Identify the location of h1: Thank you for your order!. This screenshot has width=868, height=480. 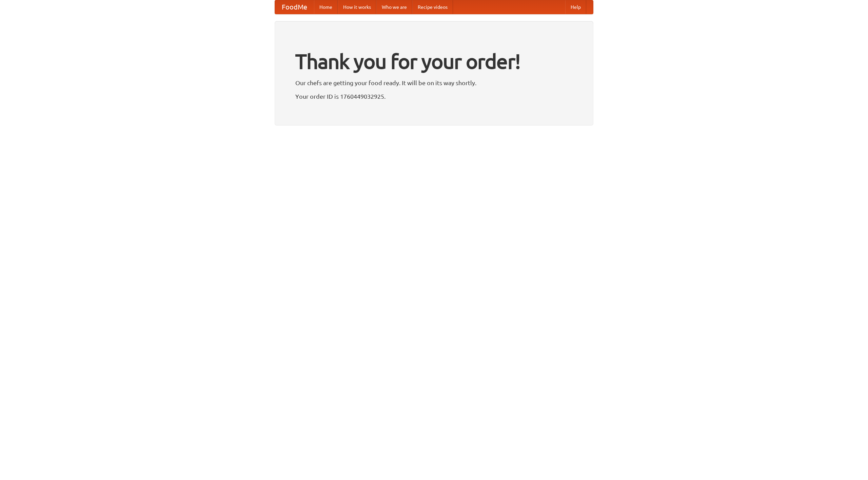
(434, 61).